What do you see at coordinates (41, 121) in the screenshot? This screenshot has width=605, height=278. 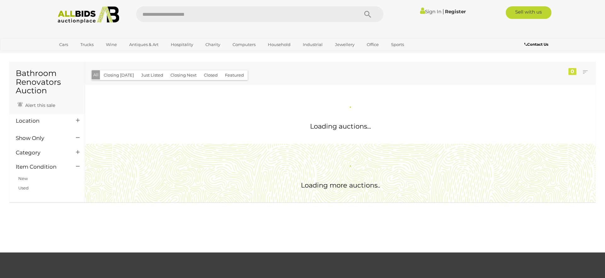 I see `h4: Location` at bounding box center [41, 121].